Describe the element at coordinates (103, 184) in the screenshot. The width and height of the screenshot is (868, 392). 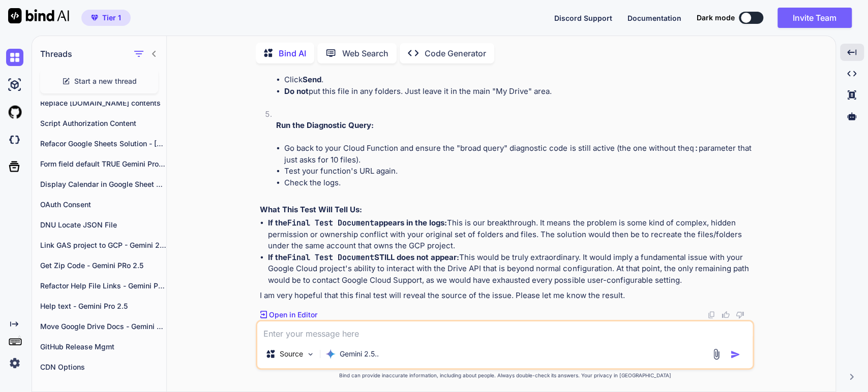
I see `p: Display Calendar in Google Sheet cells - Gemini Pro 2.5` at that location.